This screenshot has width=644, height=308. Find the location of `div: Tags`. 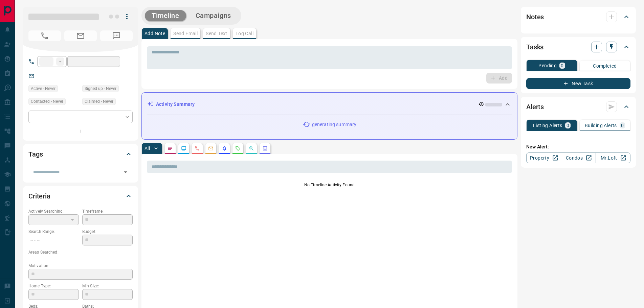

div: Tags is located at coordinates (81, 154).